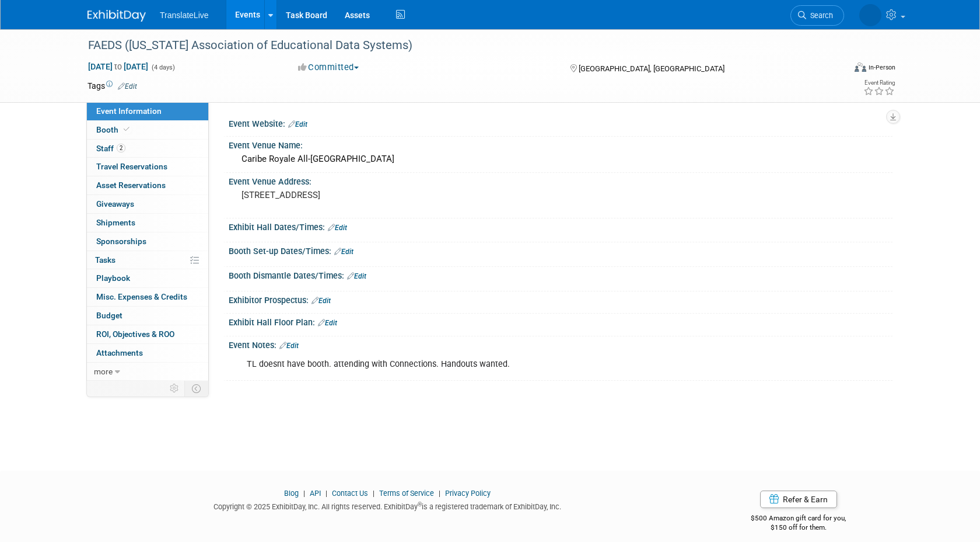 The image size is (980, 542). What do you see at coordinates (148, 222) in the screenshot?
I see `a: Shipments` at bounding box center [148, 222].